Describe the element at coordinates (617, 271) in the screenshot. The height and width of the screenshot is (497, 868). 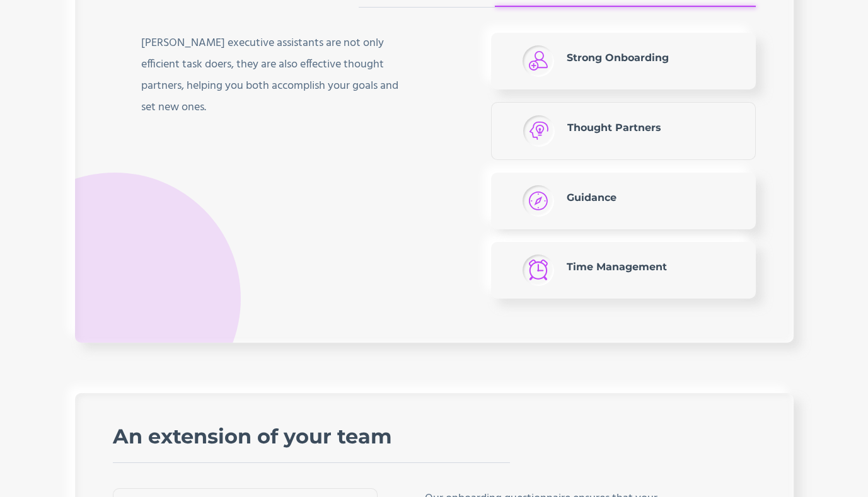
I see `h5: Time Management` at that location.